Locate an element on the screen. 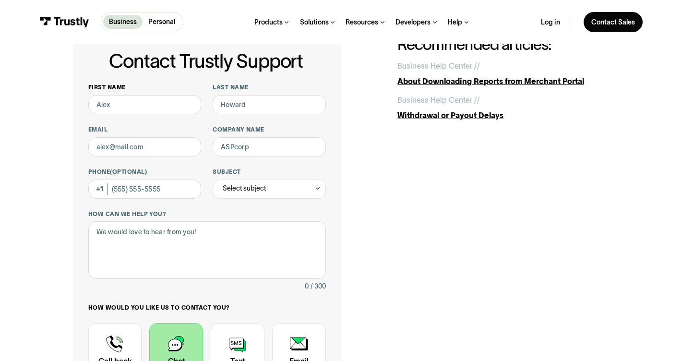 This screenshot has width=682, height=361. a: Business is located at coordinates (123, 22).